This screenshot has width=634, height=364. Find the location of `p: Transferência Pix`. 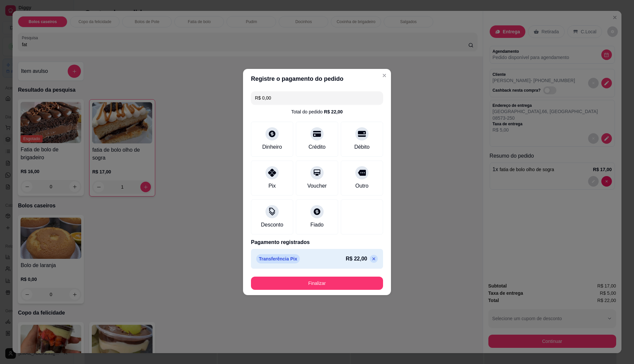

p: Transferência Pix is located at coordinates (278, 259).